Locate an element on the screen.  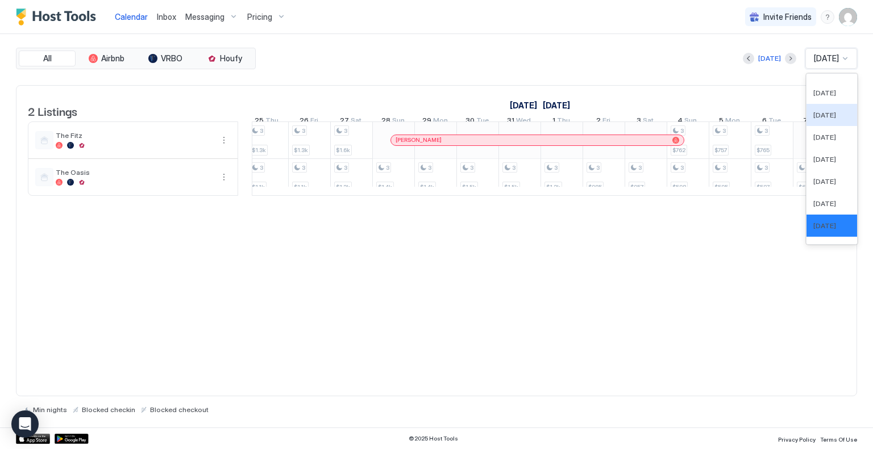
span: $957 is located at coordinates (636, 187).